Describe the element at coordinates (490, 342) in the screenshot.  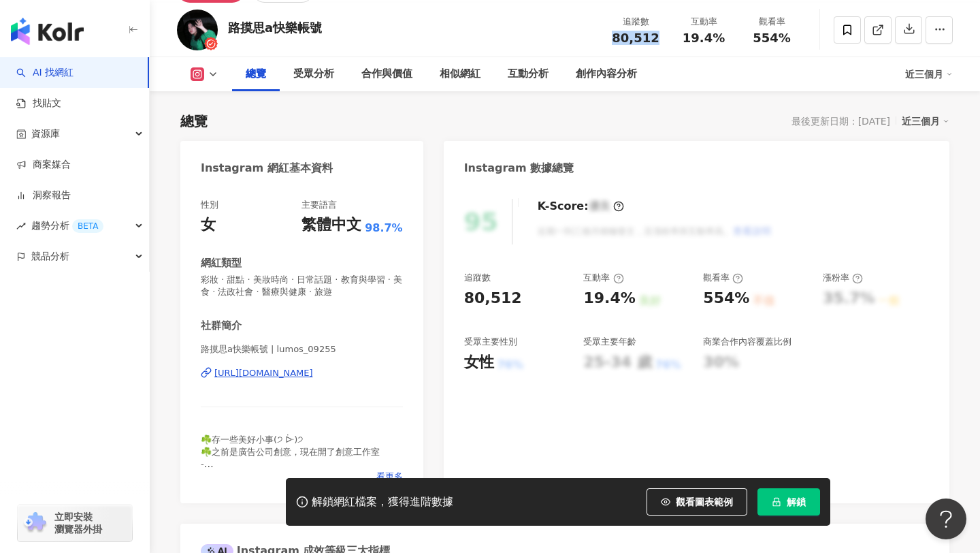
I see `div: 受眾主要性別` at that location.